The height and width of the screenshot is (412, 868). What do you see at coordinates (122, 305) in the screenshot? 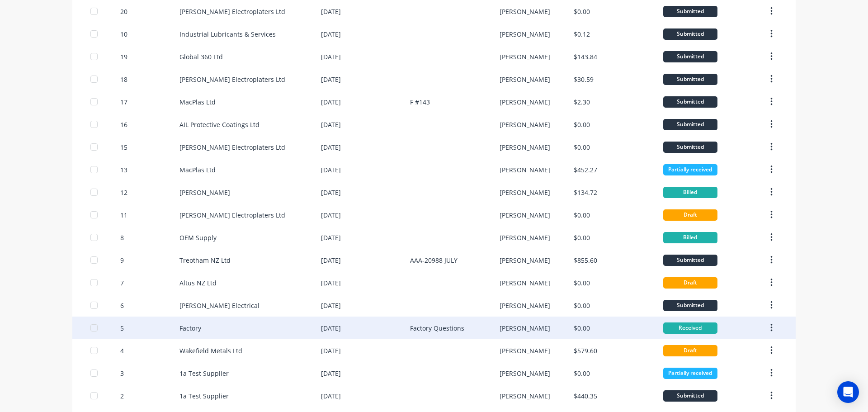
I see `div: 6` at bounding box center [122, 305].